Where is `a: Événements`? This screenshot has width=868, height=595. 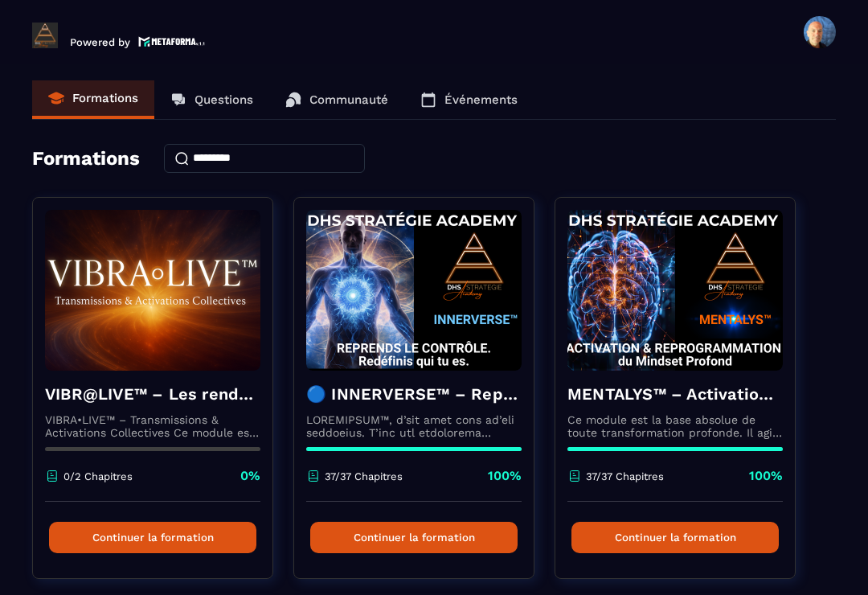 a: Événements is located at coordinates (469, 99).